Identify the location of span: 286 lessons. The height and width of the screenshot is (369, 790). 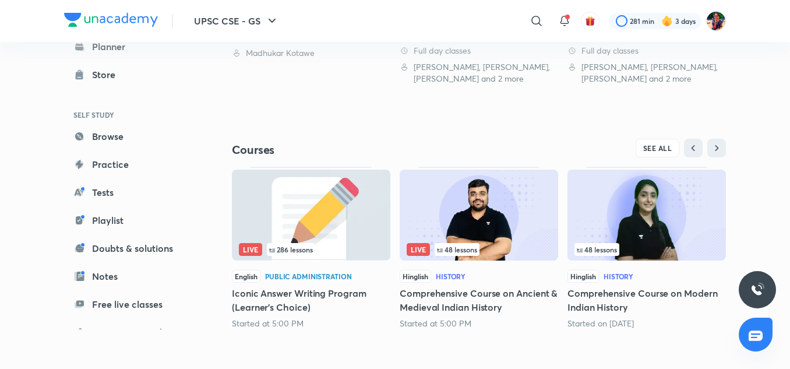
(291, 249).